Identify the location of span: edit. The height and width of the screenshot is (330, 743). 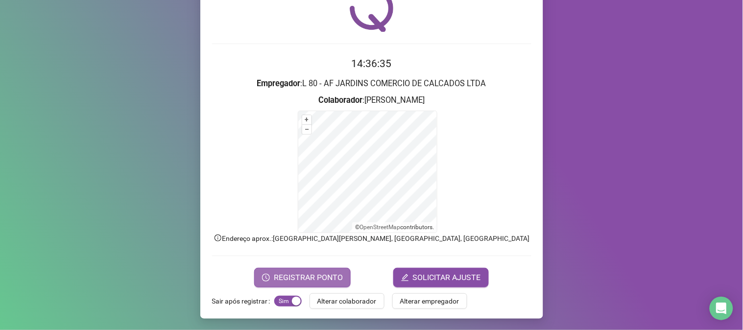
(405, 278).